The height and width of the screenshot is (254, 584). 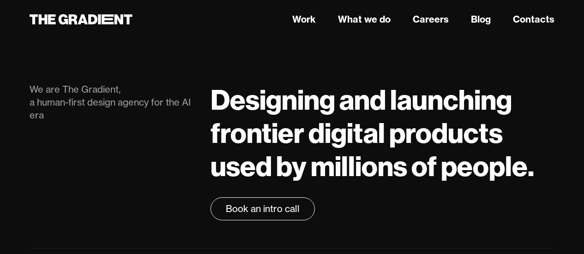 What do you see at coordinates (382, 133) in the screenshot?
I see `h1: Designing and launching frontier digital products used by millions of people.` at bounding box center [382, 133].